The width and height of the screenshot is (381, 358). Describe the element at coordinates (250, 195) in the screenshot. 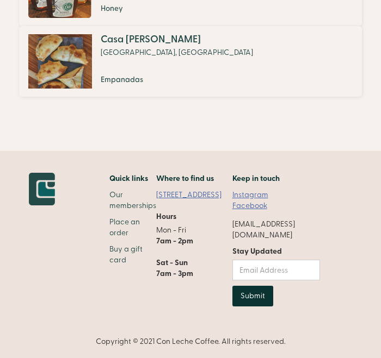

I see `a: Instagram` at that location.